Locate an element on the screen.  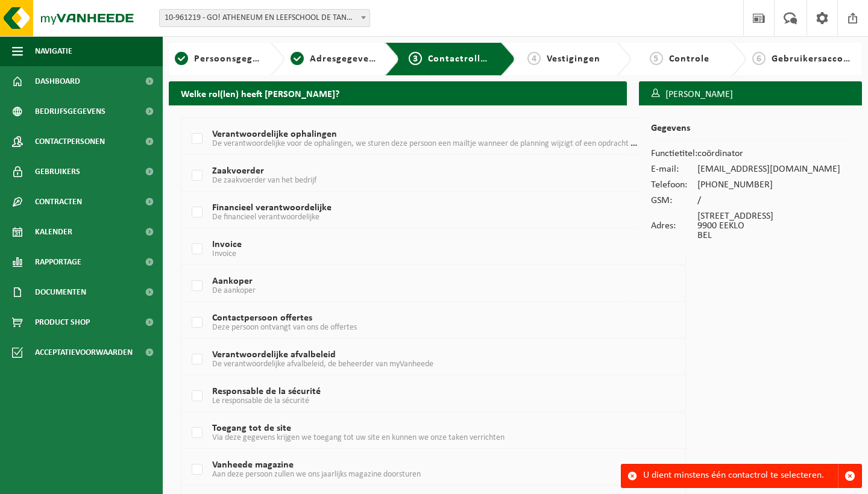
span: Persoonsgegevens is located at coordinates (236, 59).